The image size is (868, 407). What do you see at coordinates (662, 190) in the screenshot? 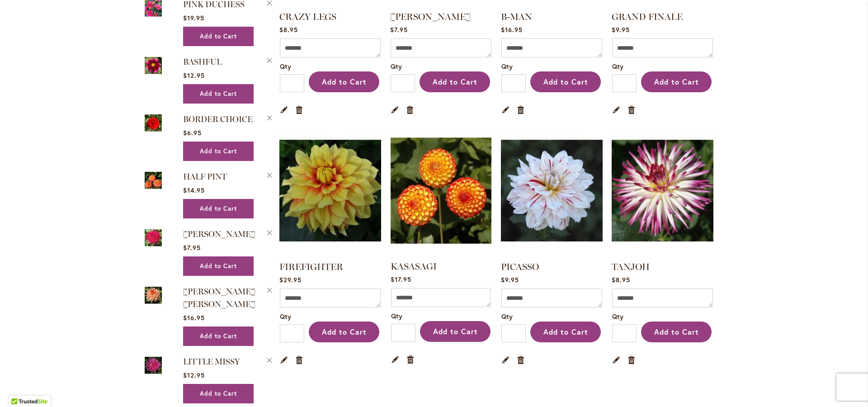
I see `img: TANJOH` at bounding box center [662, 190].